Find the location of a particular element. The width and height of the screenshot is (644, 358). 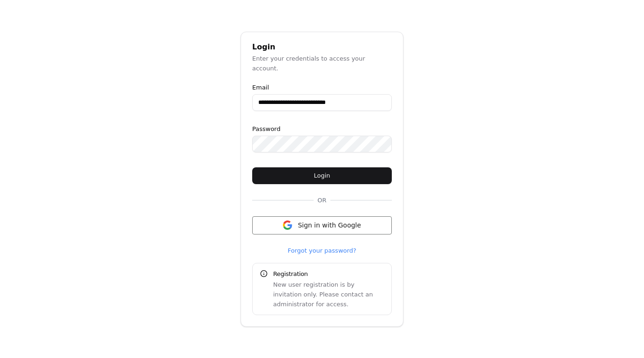

div: Registration is located at coordinates (329, 274).